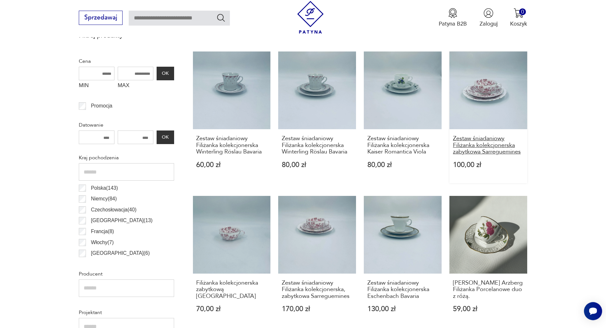 The height and width of the screenshot is (328, 606). I want to click on p: Datowanie, so click(126, 125).